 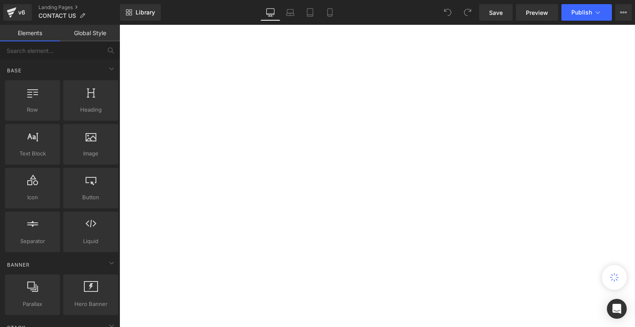 What do you see at coordinates (22, 12) in the screenshot?
I see `div: v6` at bounding box center [22, 12].